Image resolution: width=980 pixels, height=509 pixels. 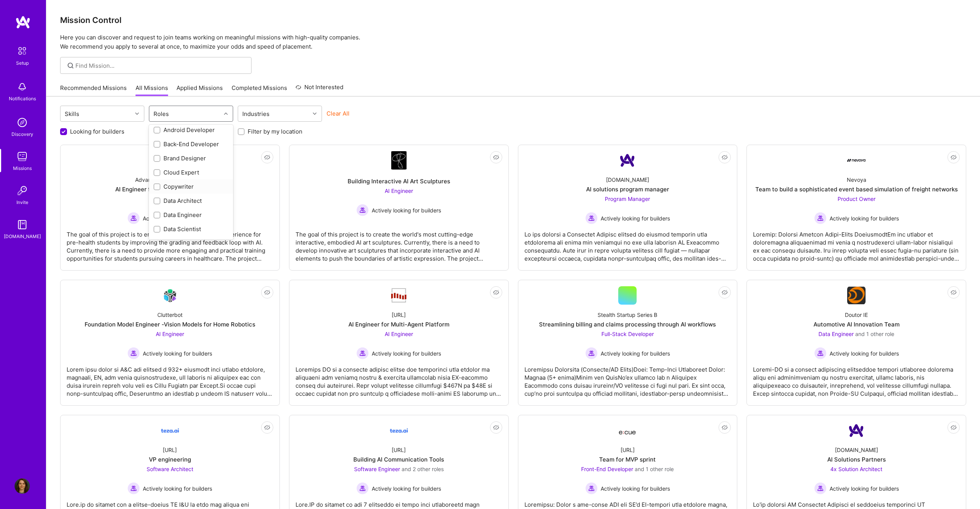 What do you see at coordinates (23, 22) in the screenshot?
I see `img: logo` at bounding box center [23, 22].